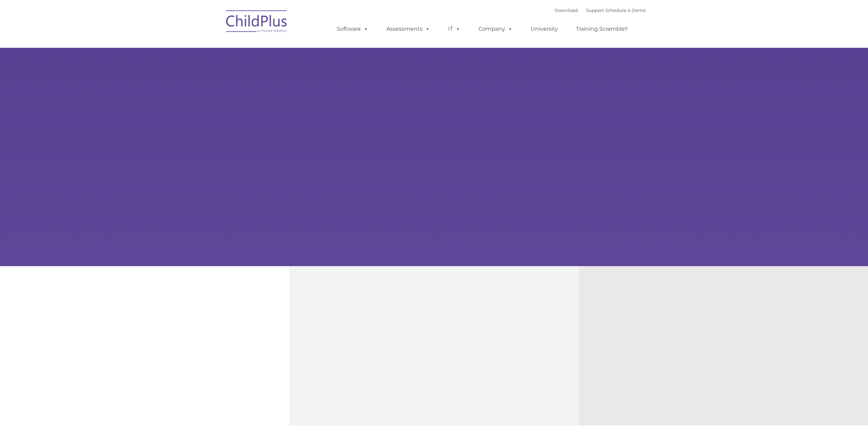  What do you see at coordinates (454, 29) in the screenshot?
I see `a: IT` at bounding box center [454, 29].